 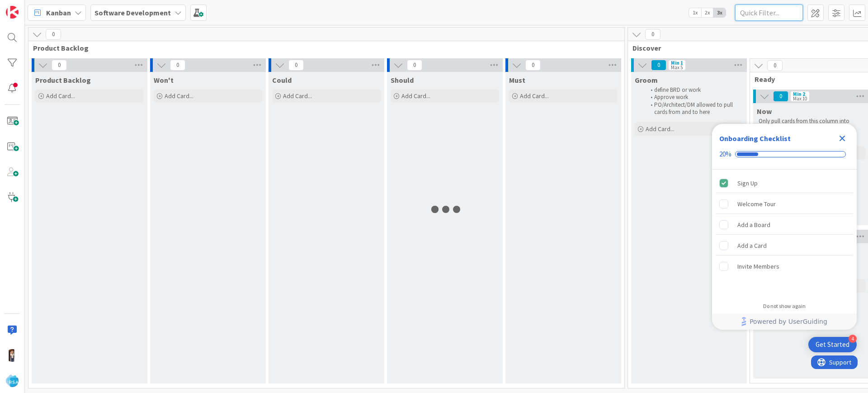 I want to click on div: Add a Card is incomplete., so click(x=784, y=246).